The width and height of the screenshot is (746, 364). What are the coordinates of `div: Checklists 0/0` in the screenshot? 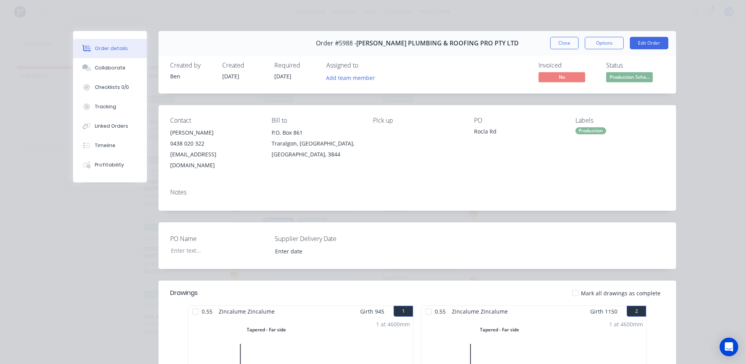 It's located at (112, 87).